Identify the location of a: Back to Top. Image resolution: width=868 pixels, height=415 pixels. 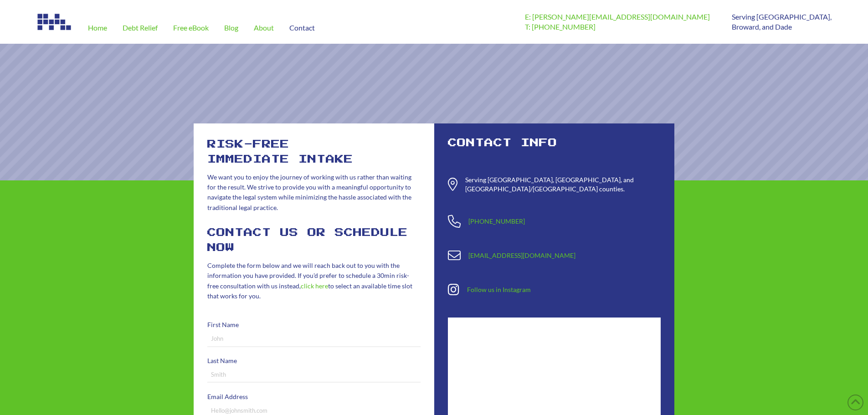
(855, 402).